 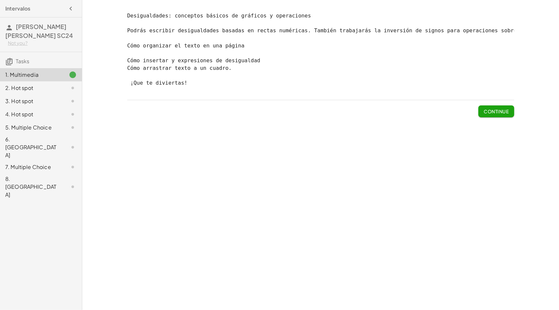 What do you see at coordinates (321, 49) in the screenshot?
I see `pre: Desigualdades: conceptos básicos de gráficos y operaciones Podrás escribir desigualdades basadas ...` at bounding box center [321, 49].